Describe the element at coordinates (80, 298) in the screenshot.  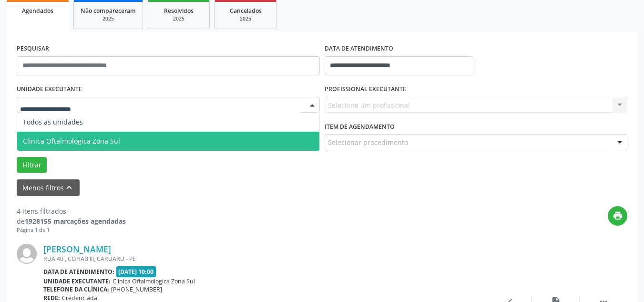
I see `span: Credenciada` at that location.